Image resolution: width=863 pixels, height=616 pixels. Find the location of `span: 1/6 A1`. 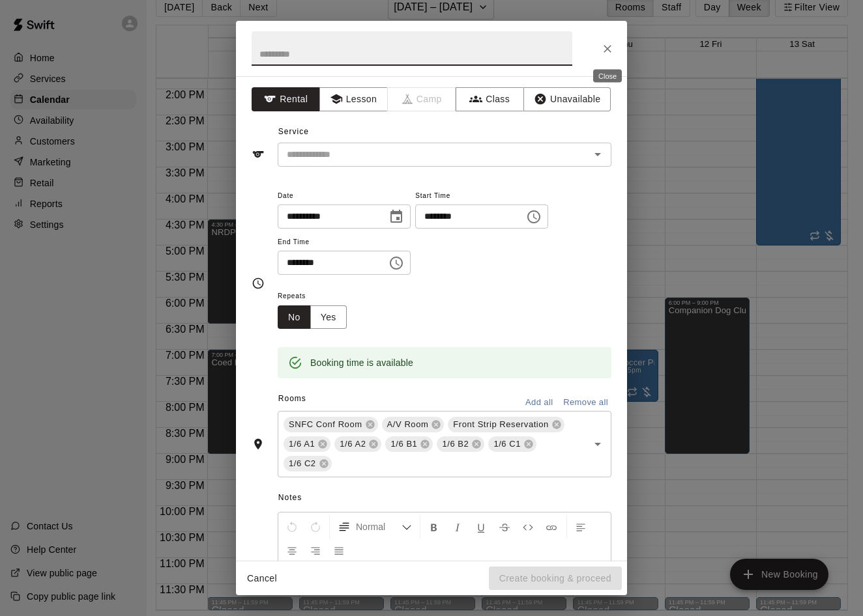

span: 1/6 A1 is located at coordinates (302, 444).